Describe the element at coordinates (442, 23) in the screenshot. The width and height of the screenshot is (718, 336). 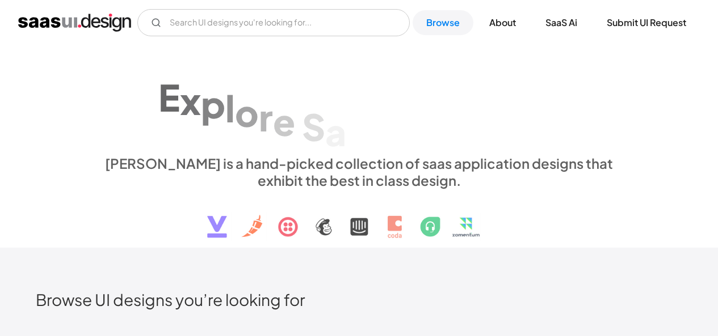
I see `a: Browse` at that location.